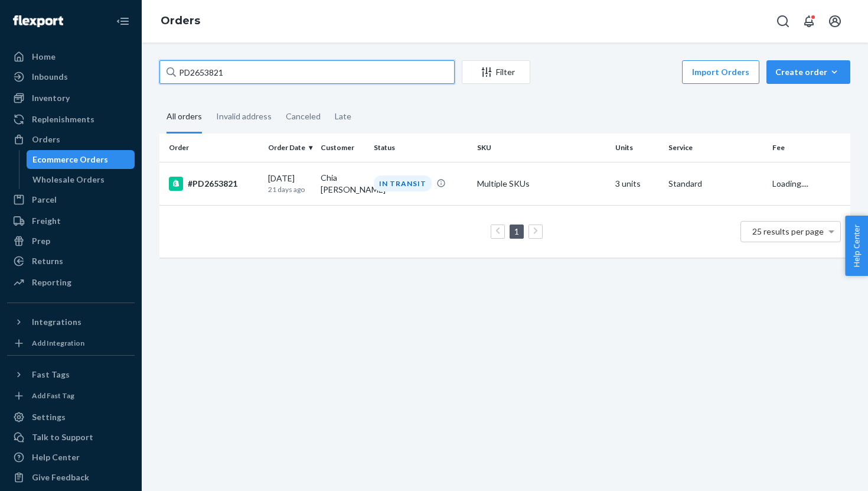 Image resolution: width=868 pixels, height=491 pixels. Describe the element at coordinates (788, 231) in the screenshot. I see `span: 25 results per page` at that location.